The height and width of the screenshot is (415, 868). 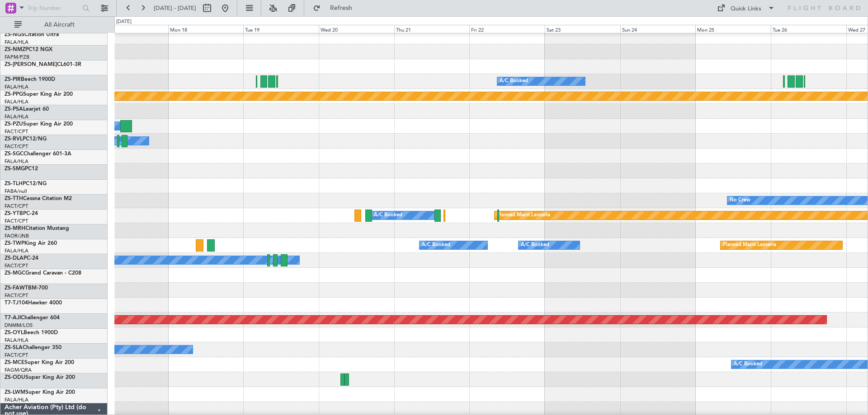 What do you see at coordinates (281, 29) in the screenshot?
I see `div: Tue 19` at bounding box center [281, 29].